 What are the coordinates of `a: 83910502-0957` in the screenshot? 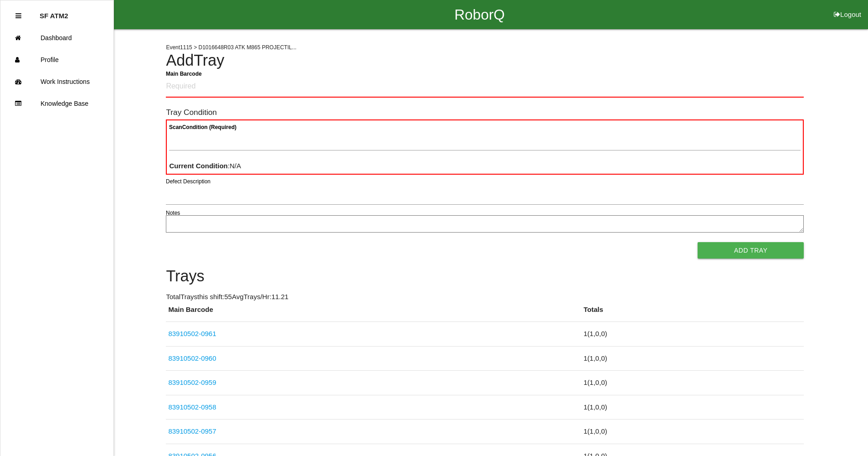 It's located at (192, 431).